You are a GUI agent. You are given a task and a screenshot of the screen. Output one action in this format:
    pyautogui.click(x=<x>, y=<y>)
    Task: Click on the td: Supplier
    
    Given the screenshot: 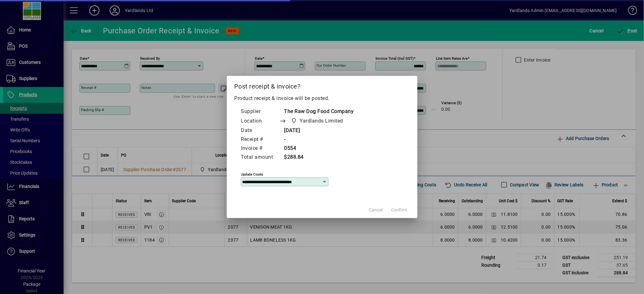 What is the action you would take?
    pyautogui.click(x=260, y=112)
    